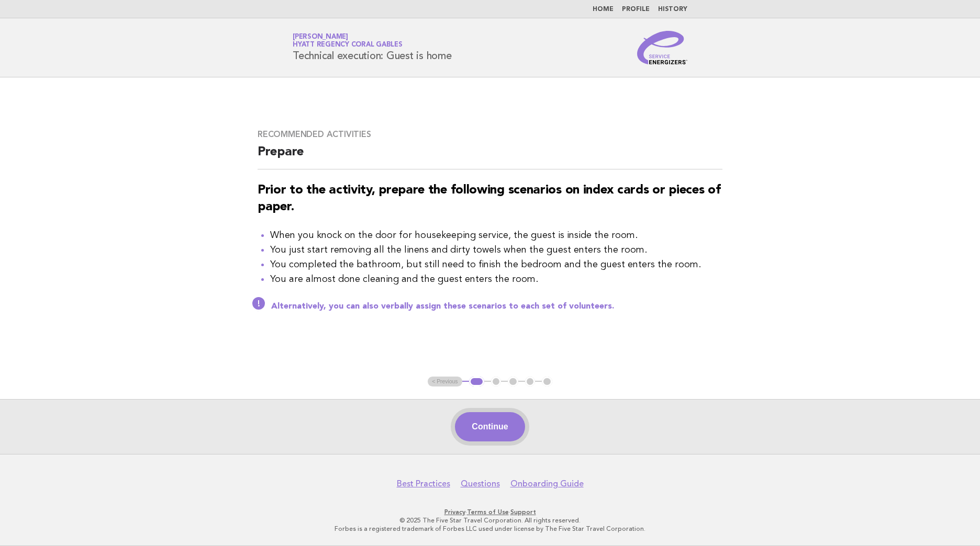  What do you see at coordinates (490, 134) in the screenshot?
I see `h3: Recommended activities` at bounding box center [490, 134].